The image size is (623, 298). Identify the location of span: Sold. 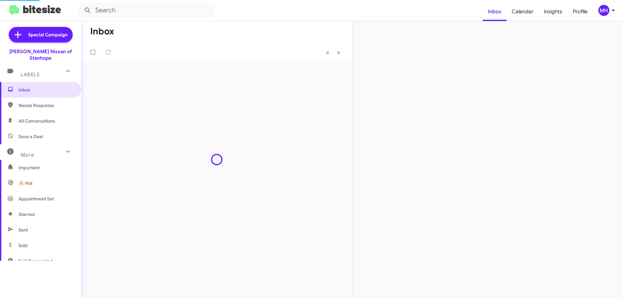
(23, 245).